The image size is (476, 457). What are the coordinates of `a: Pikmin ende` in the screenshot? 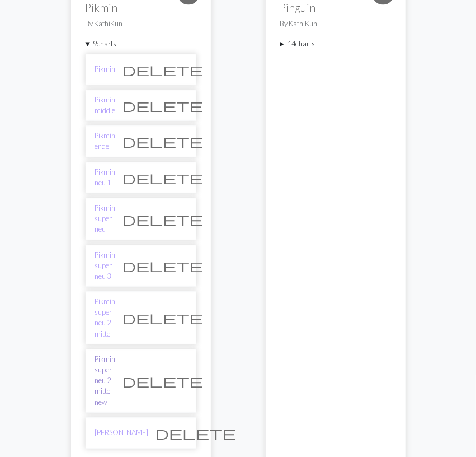 It's located at (105, 141).